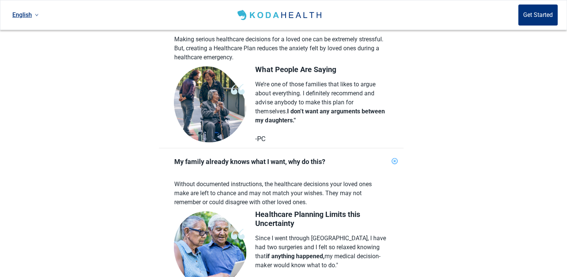  Describe the element at coordinates (321, 69) in the screenshot. I see `div: What People Are Saying` at that location.